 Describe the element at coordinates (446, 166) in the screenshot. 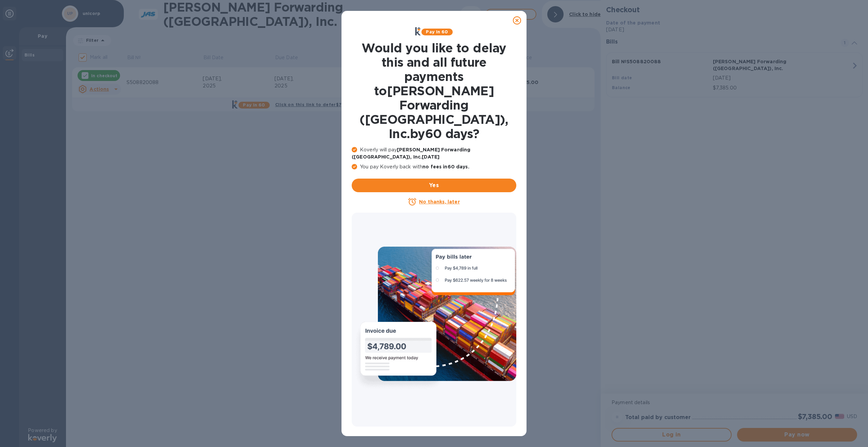

I see `b: no fees in 60 days .` at that location.